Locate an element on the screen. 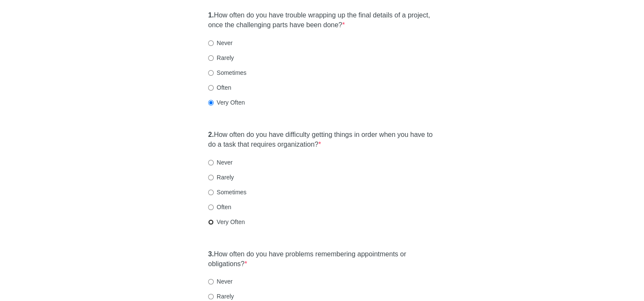 The height and width of the screenshot is (301, 644). label: How often do you have problems remembering appointments or obligations? is located at coordinates (322, 260).